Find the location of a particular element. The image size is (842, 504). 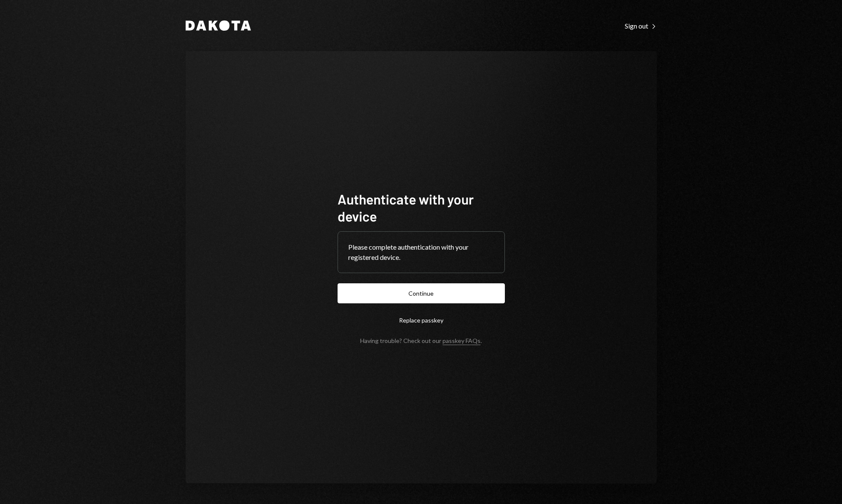

div: Sign out is located at coordinates (641, 26).